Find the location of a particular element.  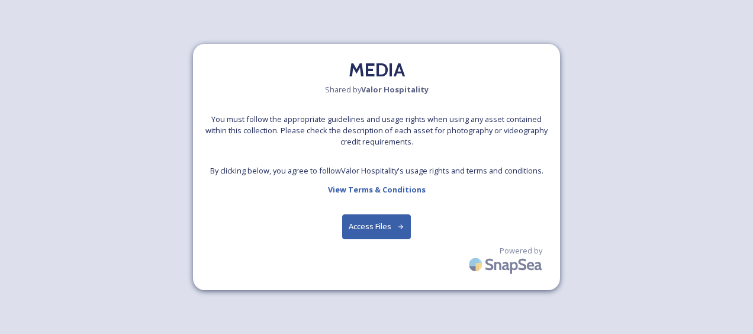

button: Access Files is located at coordinates (377, 226).